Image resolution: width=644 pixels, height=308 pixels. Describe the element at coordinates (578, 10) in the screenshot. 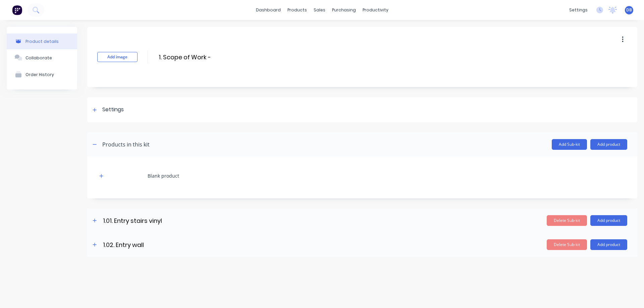

I see `div: settings` at that location.